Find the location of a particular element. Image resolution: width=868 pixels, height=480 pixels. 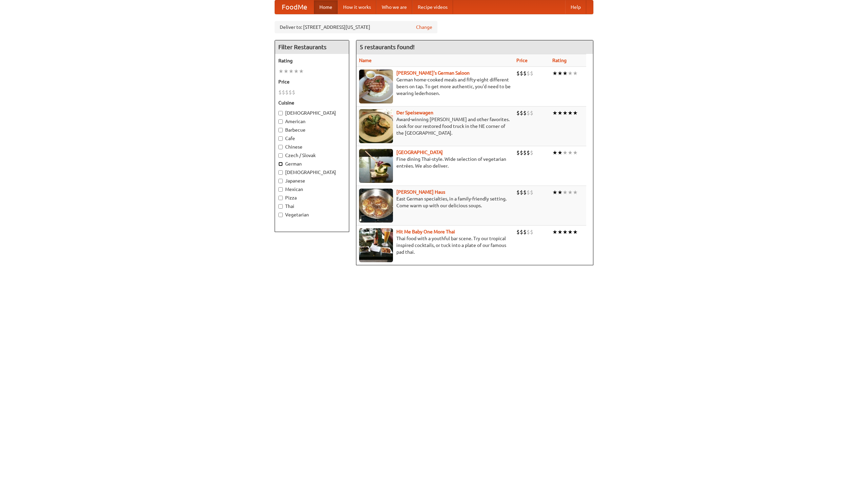

input: Cafe is located at coordinates (280, 139).